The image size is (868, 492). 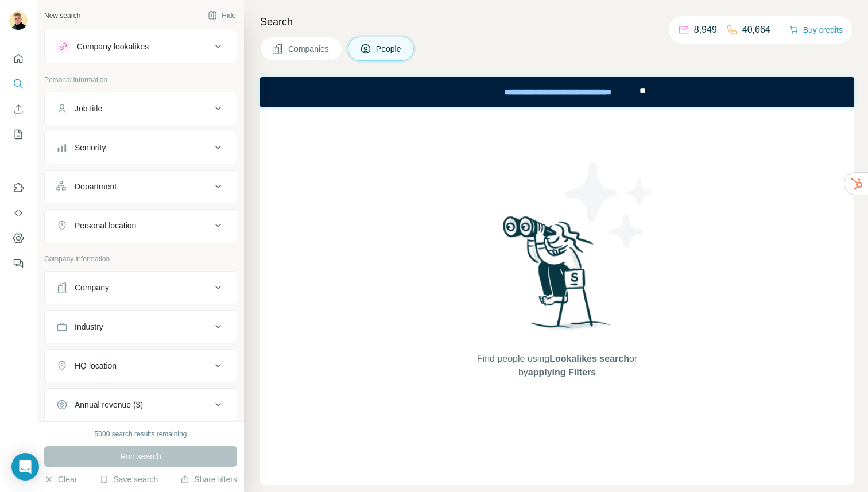 I want to click on button: Clear, so click(x=61, y=480).